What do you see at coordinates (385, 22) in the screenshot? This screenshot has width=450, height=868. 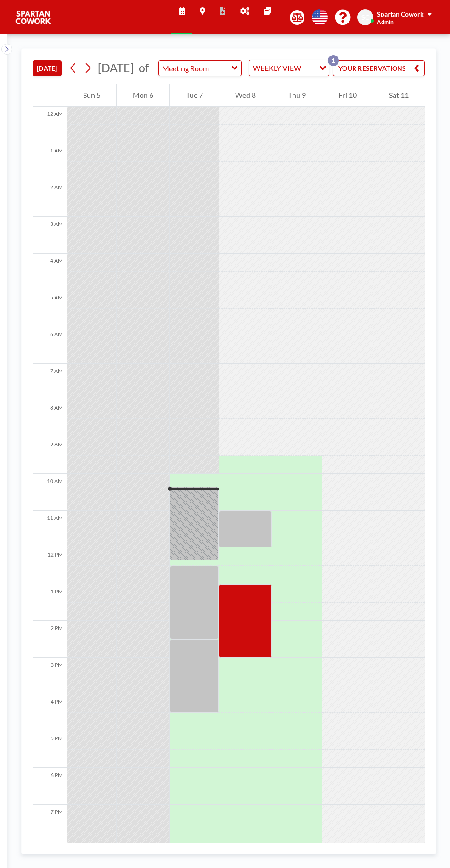 I see `span: Admin` at bounding box center [385, 22].